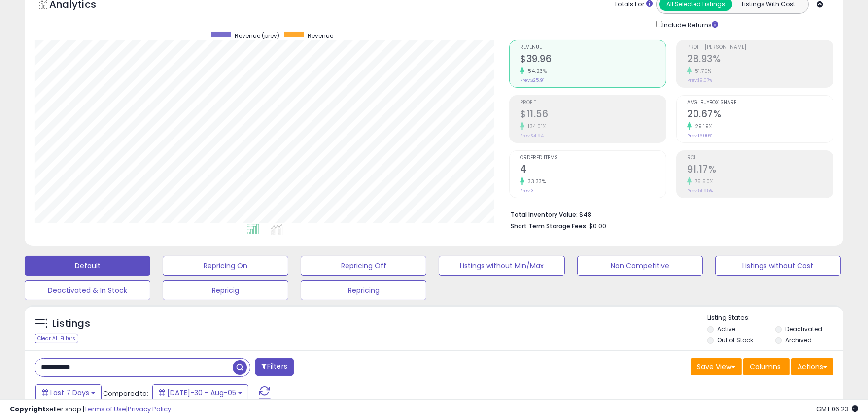 This screenshot has height=419, width=868. Describe the element at coordinates (699, 135) in the screenshot. I see `small: Prev: 16.00%` at that location.